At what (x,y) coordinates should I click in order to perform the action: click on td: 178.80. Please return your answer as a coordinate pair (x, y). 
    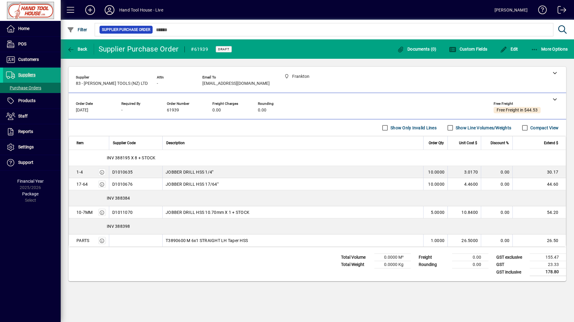
    Looking at the image, I should click on (547, 272).